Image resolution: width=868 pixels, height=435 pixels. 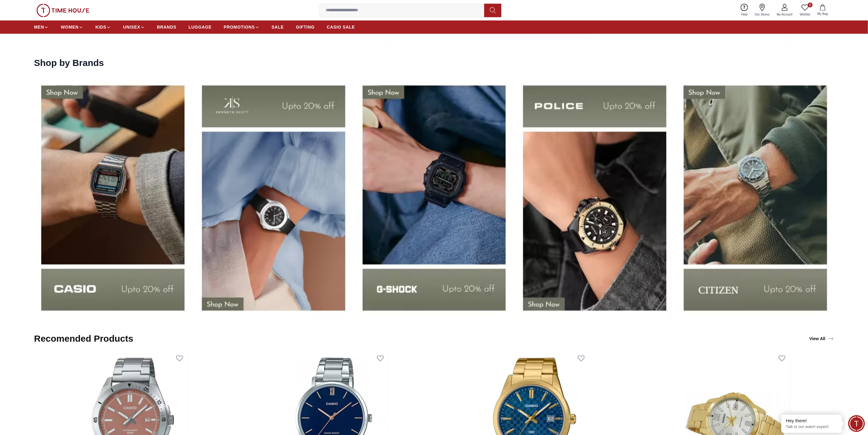 What do you see at coordinates (201, 27) in the screenshot?
I see `a: LUGGAGE` at bounding box center [201, 27].